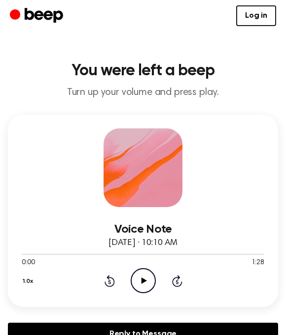 The height and width of the screenshot is (335, 286). What do you see at coordinates (29, 282) in the screenshot?
I see `button: 1.0x` at bounding box center [29, 282].